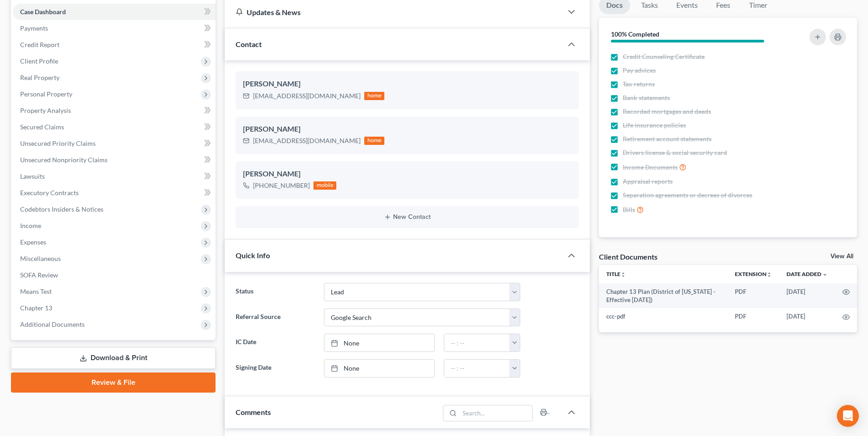  Describe the element at coordinates (639, 84) in the screenshot. I see `span: Tax returns` at that location.